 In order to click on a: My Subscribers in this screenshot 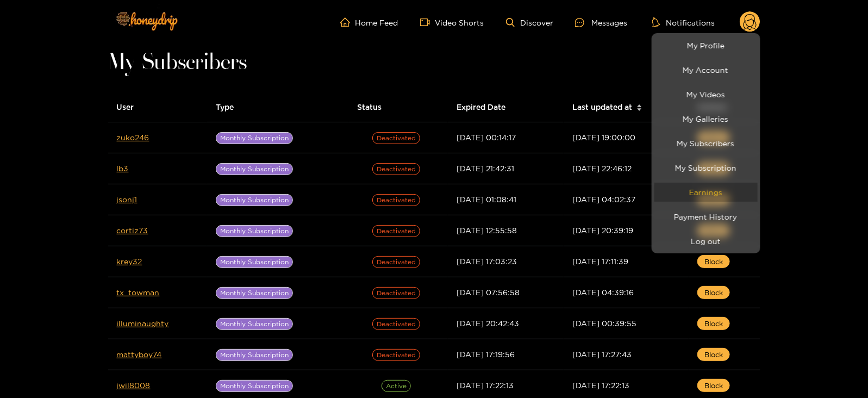, I will do `click(706, 143)`.